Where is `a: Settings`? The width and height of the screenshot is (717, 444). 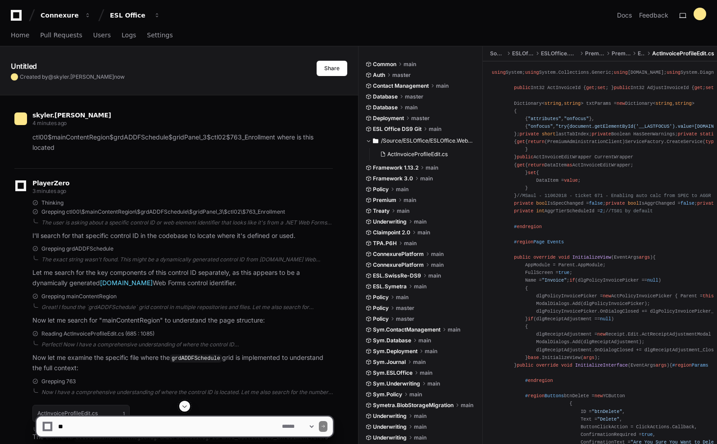
a: Settings is located at coordinates (159, 36).